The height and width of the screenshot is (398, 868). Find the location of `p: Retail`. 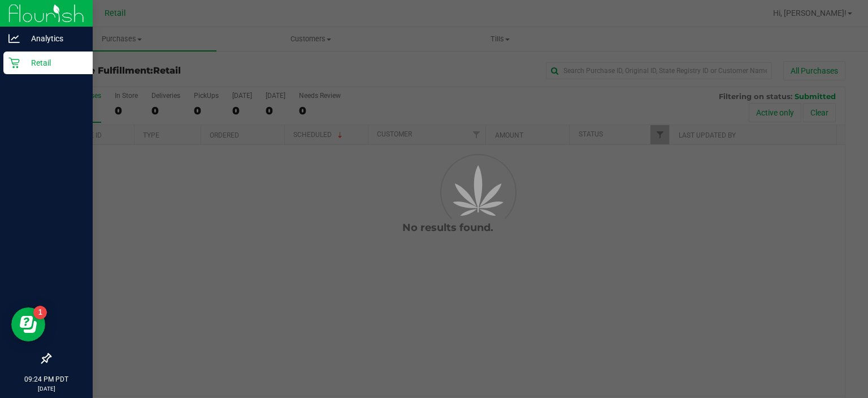

p: Retail is located at coordinates (53, 63).